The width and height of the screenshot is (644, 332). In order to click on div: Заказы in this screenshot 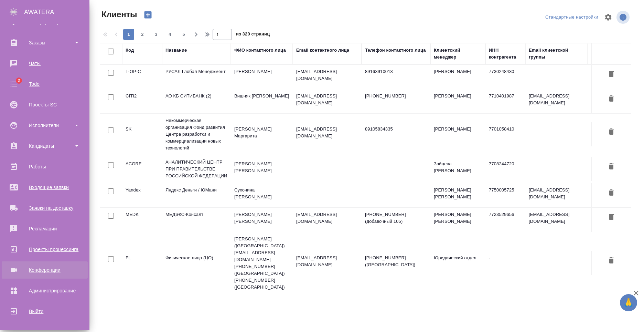, I will do `click(45, 43)`.